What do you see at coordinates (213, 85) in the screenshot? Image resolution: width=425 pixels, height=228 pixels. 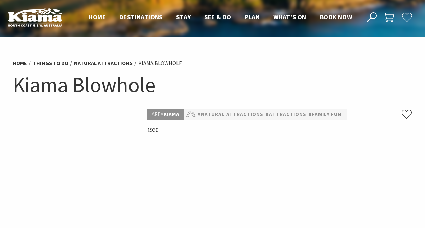 I see `h1: Kiama Blowhole` at bounding box center [213, 85].